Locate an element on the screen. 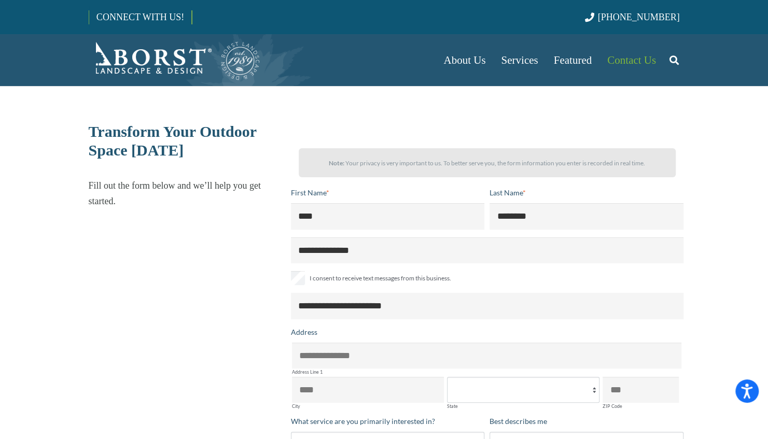  input: I consent to receive text messages from this business. is located at coordinates (298, 278).